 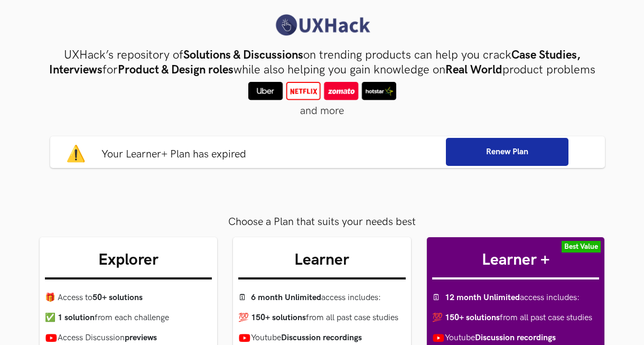 What do you see at coordinates (322, 219) in the screenshot?
I see `div: Choose a Plan that suits your needs best` at bounding box center [322, 219].